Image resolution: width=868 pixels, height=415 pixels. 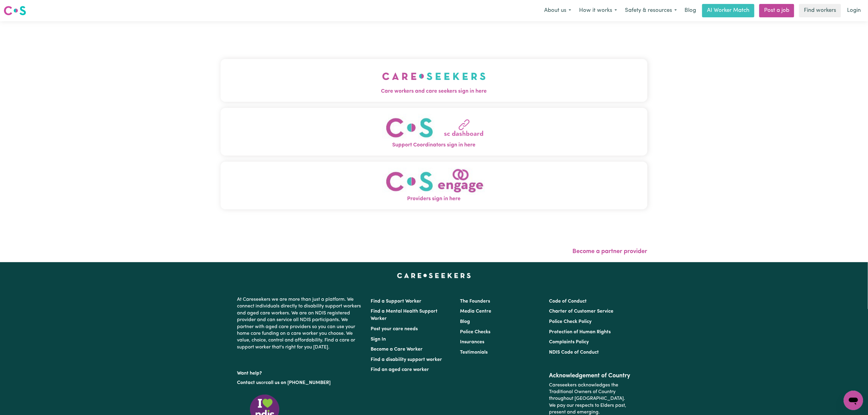 What do you see at coordinates (570, 322) in the screenshot?
I see `a: Police Check Policy` at bounding box center [570, 322].